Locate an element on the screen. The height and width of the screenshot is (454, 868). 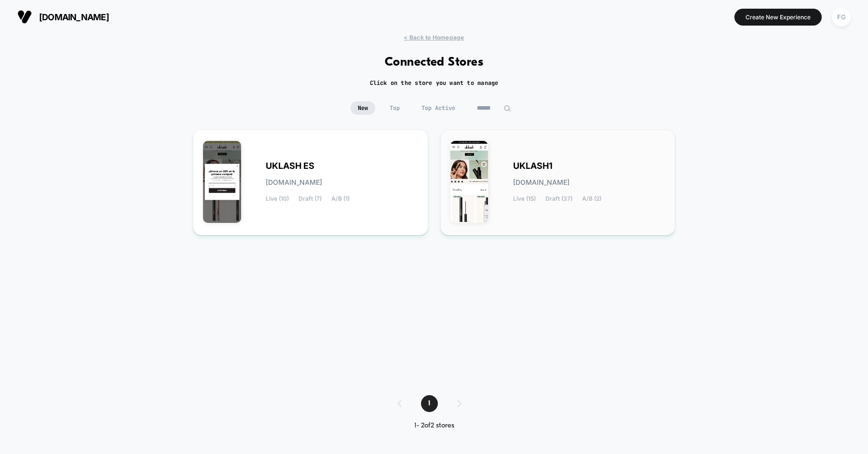
span: UKLASH1 is located at coordinates (533, 166).